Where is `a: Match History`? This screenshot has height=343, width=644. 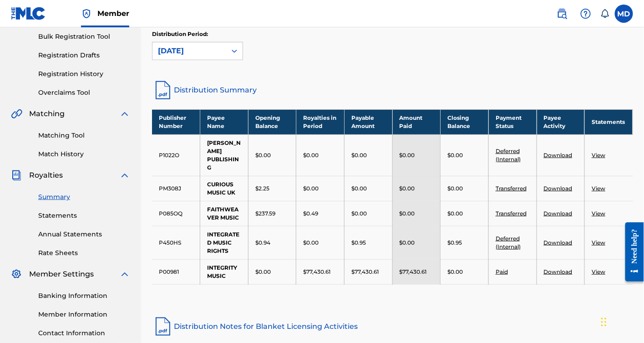
a: Match History is located at coordinates (84, 154).